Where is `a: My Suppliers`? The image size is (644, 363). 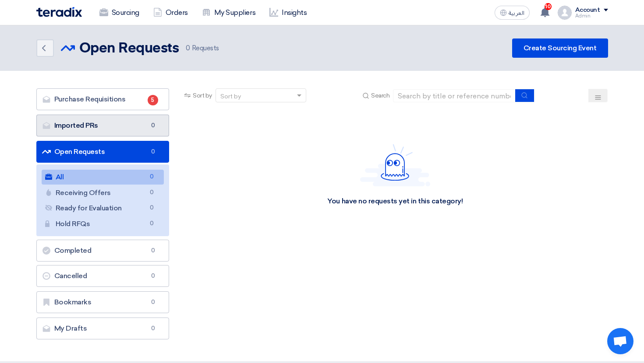
a: My Suppliers is located at coordinates (229, 13).